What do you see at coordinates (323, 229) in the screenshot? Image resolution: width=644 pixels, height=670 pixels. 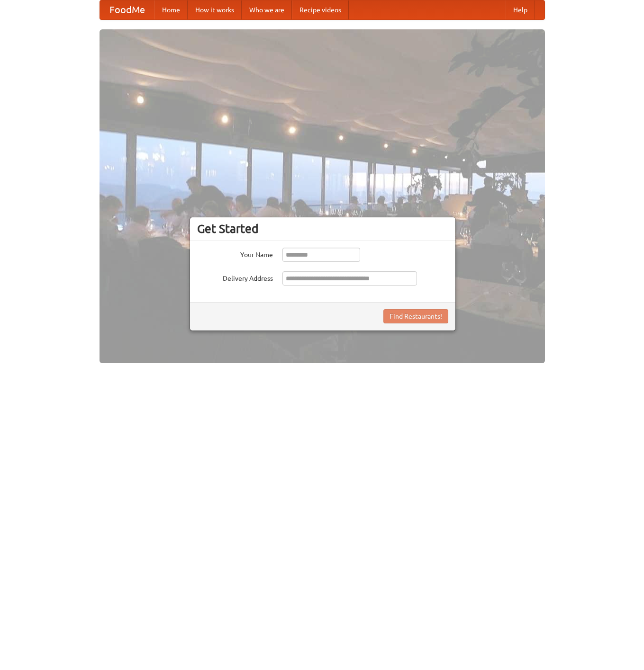 I see `h3: Get Started` at bounding box center [323, 229].